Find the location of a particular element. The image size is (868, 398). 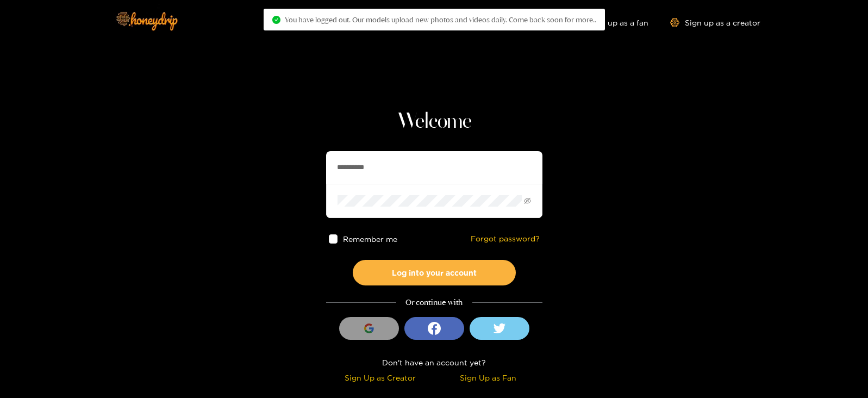

a: Forgot password? is located at coordinates (505, 239).